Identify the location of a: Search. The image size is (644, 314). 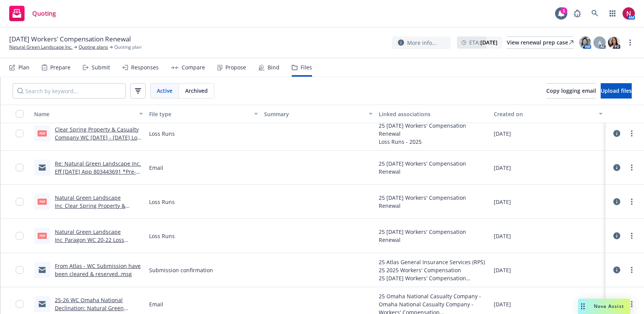
(595, 13).